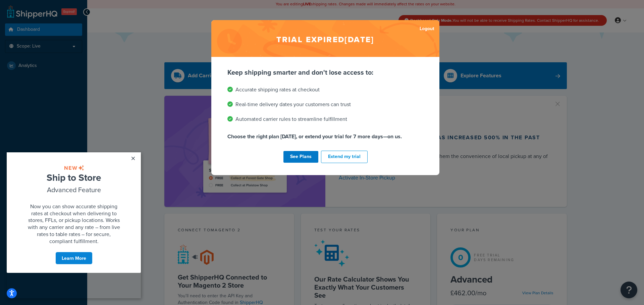 This screenshot has height=305, width=644. What do you see at coordinates (67, 71) in the screenshot?
I see `span: Now you can show accurate shipping rates at checkout when delivering to stores, FFLs, or pickup l...` at bounding box center [67, 71].